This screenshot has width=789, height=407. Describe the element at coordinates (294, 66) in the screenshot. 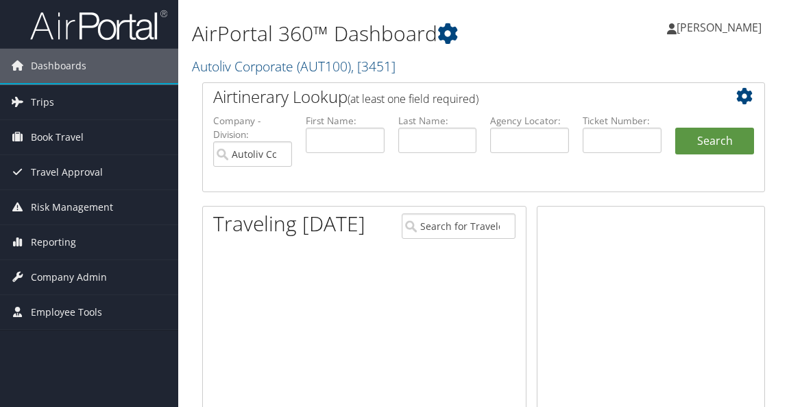

I see `a: Autoliv Corporate` at that location.